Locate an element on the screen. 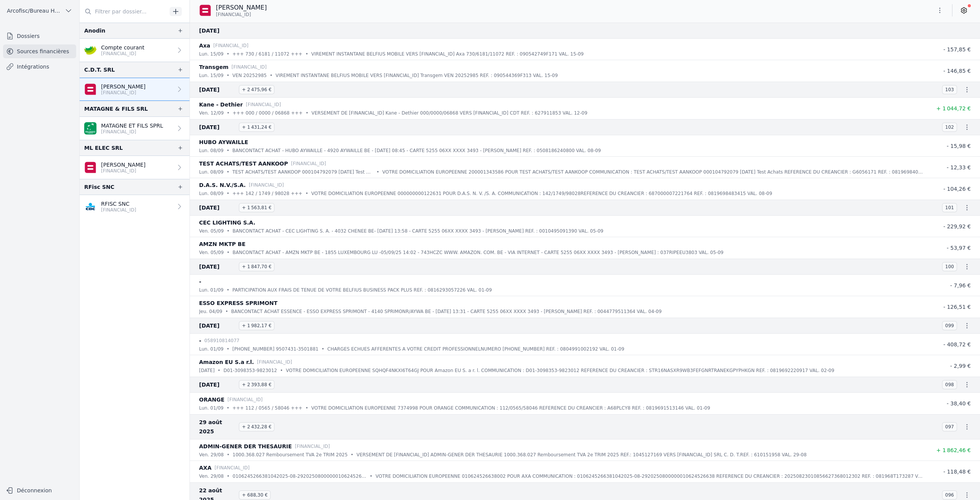 This screenshot has height=500, width=980. div: ML ELEC SRL is located at coordinates (103, 148).